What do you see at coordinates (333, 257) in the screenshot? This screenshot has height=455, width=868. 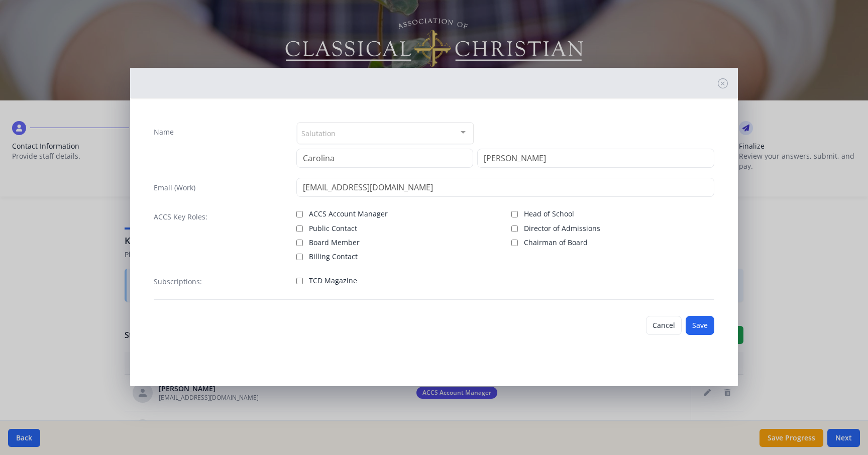 I see `span: Billing Contact` at bounding box center [333, 257].